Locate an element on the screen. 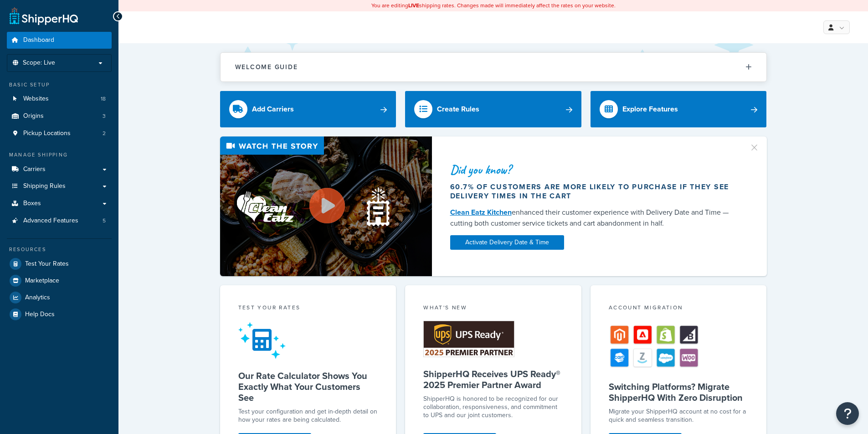 This screenshot has width=868, height=434. a: Explore Features is located at coordinates (679, 109).